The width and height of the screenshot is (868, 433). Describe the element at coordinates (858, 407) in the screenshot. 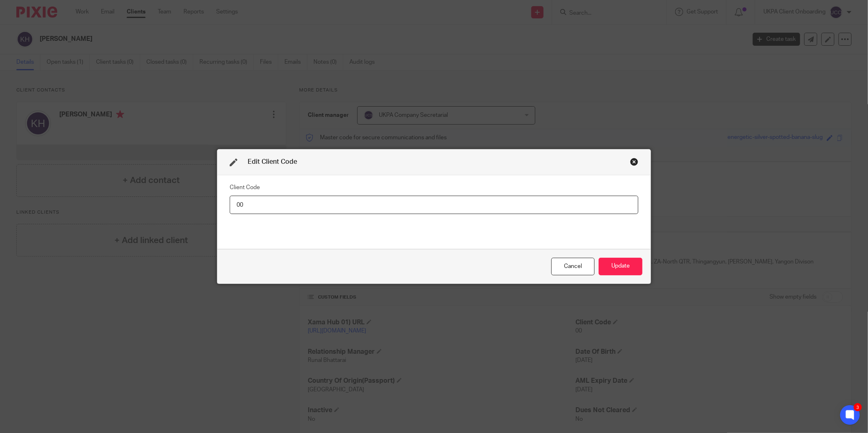

I see `div: 3` at that location.